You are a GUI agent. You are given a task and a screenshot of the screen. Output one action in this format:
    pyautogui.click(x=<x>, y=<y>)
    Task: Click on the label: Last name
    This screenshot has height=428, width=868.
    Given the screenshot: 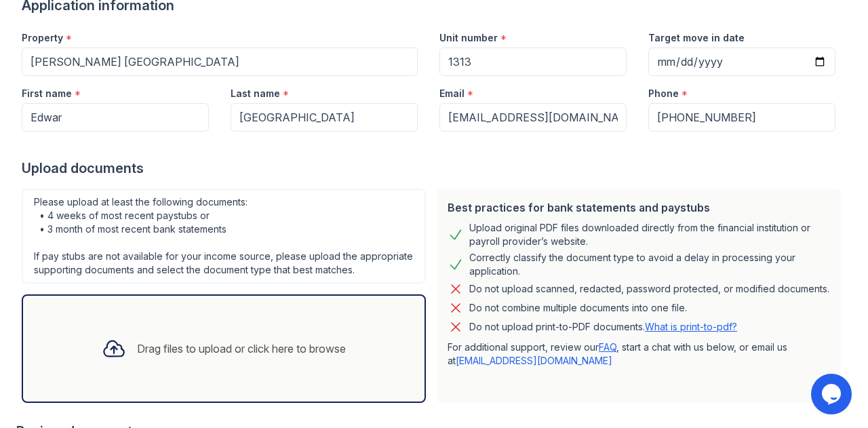 What is the action you would take?
    pyautogui.click(x=255, y=94)
    